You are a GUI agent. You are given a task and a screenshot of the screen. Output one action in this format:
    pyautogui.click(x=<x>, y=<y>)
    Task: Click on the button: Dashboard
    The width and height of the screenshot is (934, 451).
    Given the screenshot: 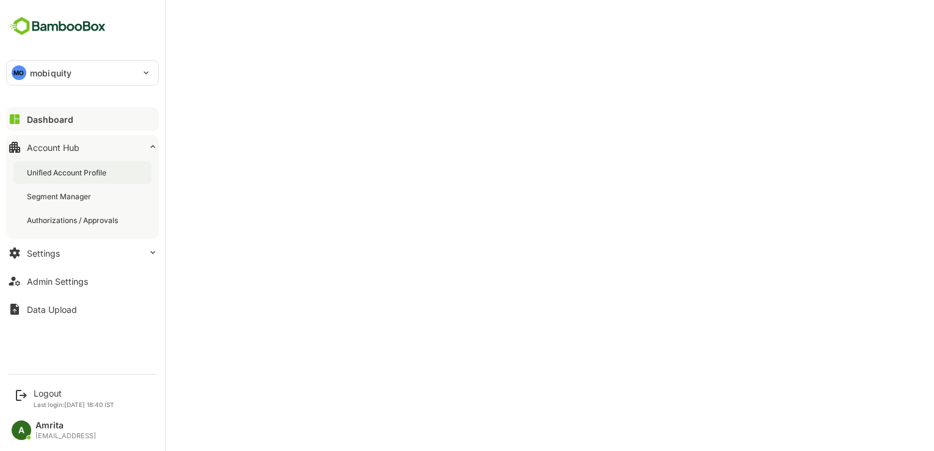 What is the action you would take?
    pyautogui.click(x=82, y=119)
    